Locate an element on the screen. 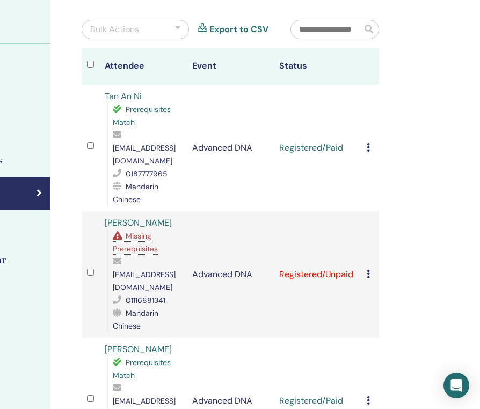 The height and width of the screenshot is (409, 480). a: Export to CSV is located at coordinates (239, 30).